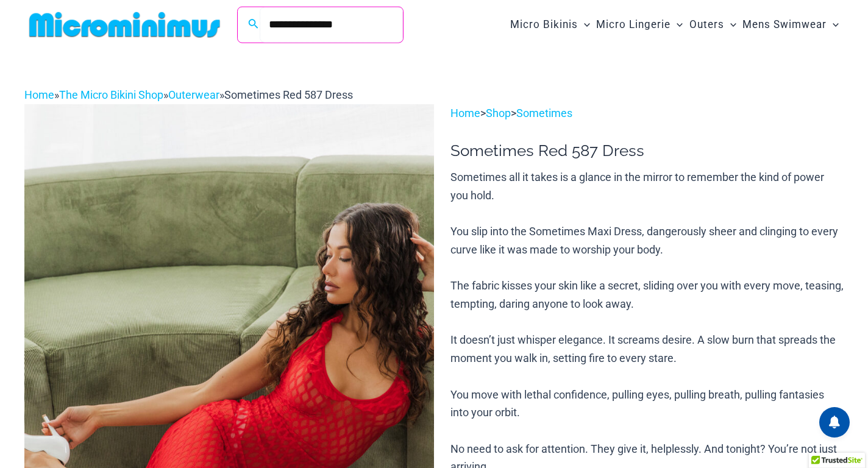 The image size is (868, 468). What do you see at coordinates (111, 94) in the screenshot?
I see `a: The Micro Bikini Shop` at bounding box center [111, 94].